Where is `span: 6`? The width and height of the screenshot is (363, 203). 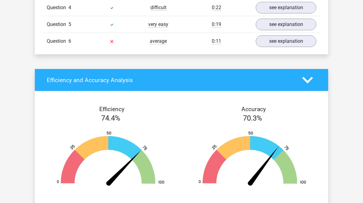 span: 6 is located at coordinates (70, 41).